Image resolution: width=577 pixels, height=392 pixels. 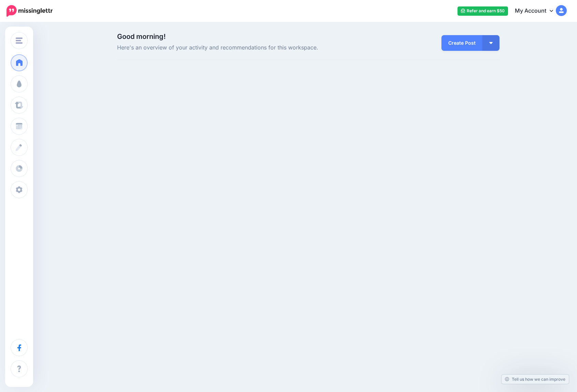 I want to click on a: My Account, so click(x=538, y=11).